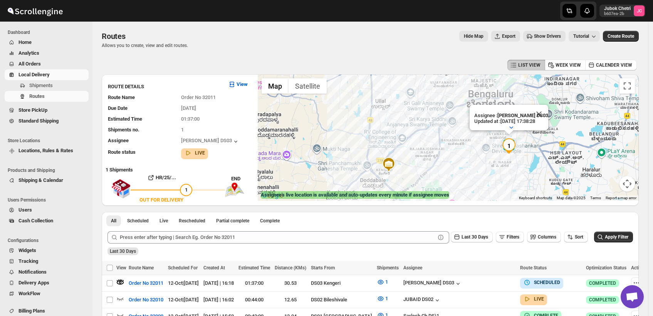 This screenshot has height=316, width=653. What do you see at coordinates (146, 283) in the screenshot?
I see `span: Order No 32011` at bounding box center [146, 283].